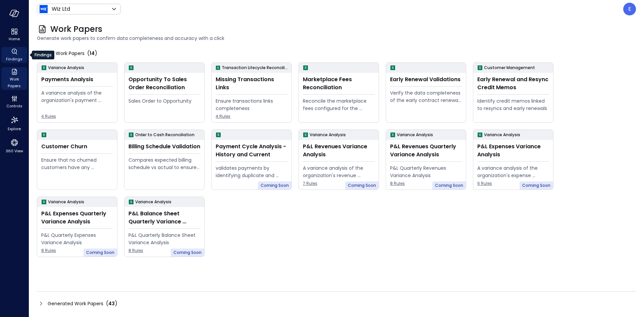  What do you see at coordinates (77, 239) in the screenshot?
I see `div: P&L Quarterly Expenses Variance Analysis` at bounding box center [77, 239].